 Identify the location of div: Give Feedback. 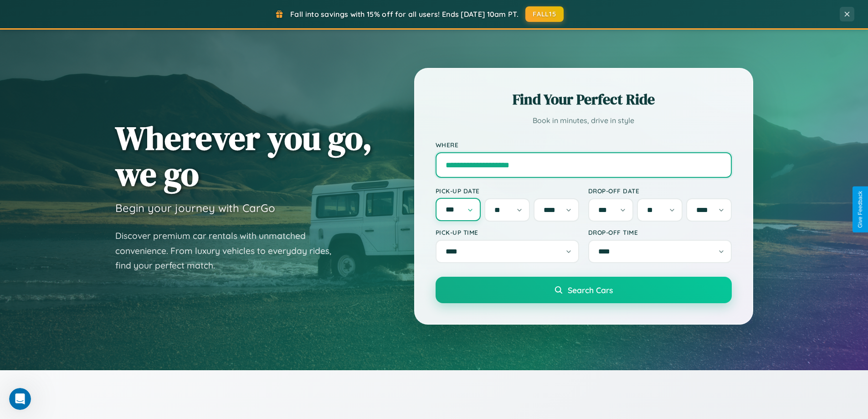
(861, 209).